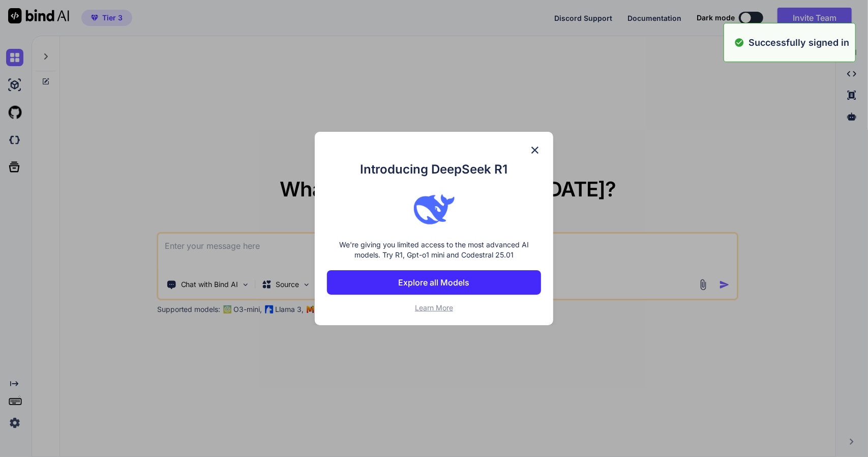 The width and height of the screenshot is (868, 457). What do you see at coordinates (434, 283) in the screenshot?
I see `p: Explore all Models` at bounding box center [434, 283].